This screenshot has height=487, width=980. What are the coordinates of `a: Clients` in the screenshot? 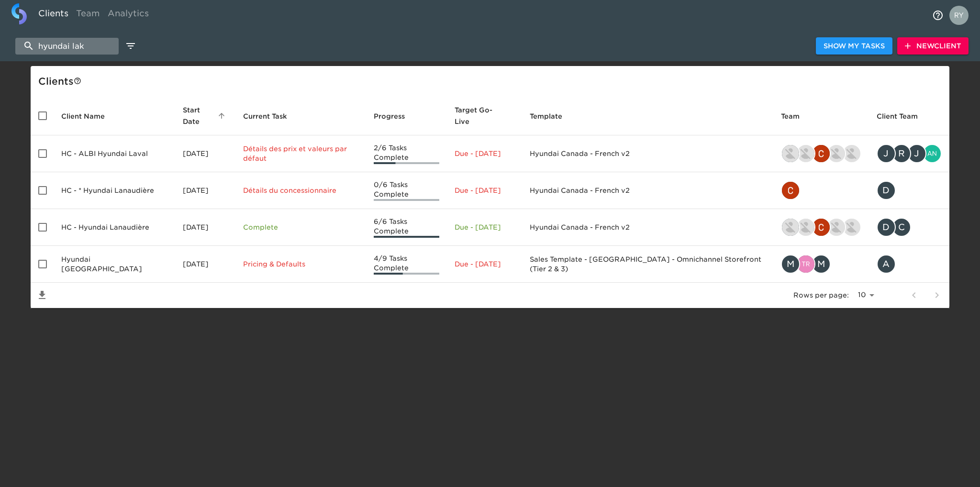 It's located at (53, 15).